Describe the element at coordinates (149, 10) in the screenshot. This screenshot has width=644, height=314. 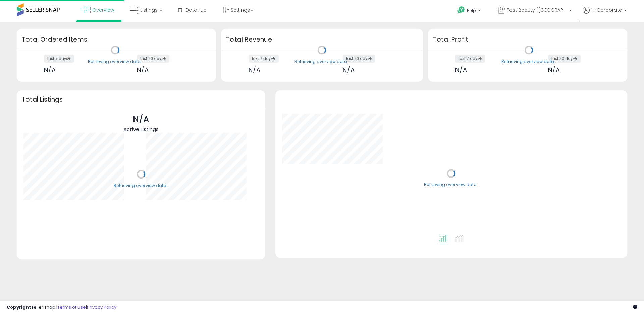
I see `span: Listings` at that location.